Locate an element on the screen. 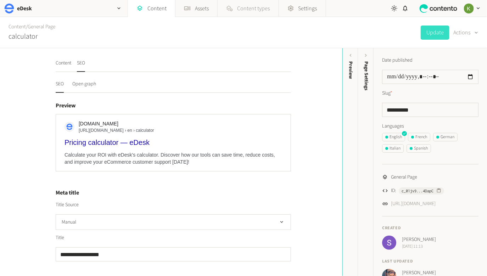  h4: Created is located at coordinates (430, 228).